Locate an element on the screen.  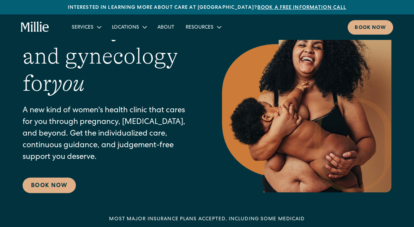
a: home is located at coordinates (35, 27).